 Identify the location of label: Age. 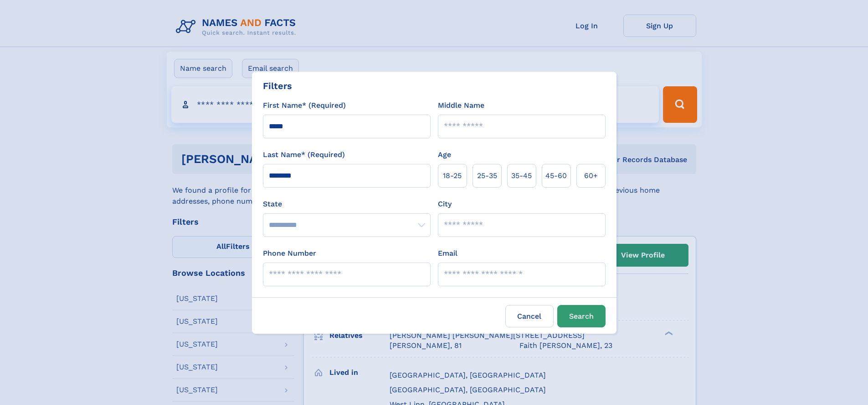
(445, 155).